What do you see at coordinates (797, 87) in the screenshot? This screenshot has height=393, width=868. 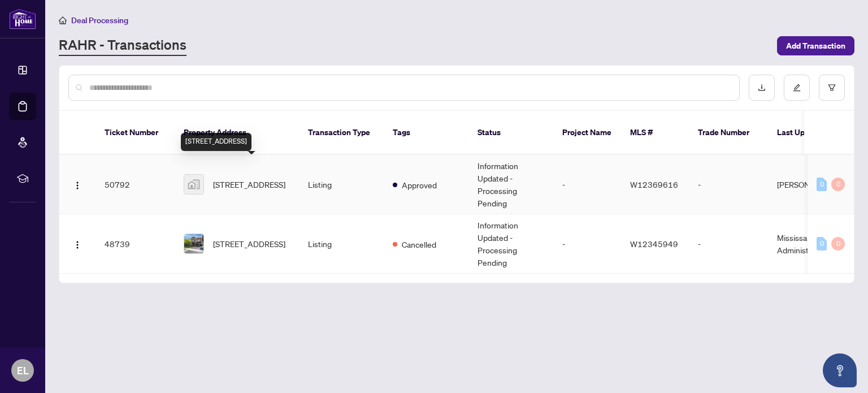 I see `button: edit` at bounding box center [797, 87].